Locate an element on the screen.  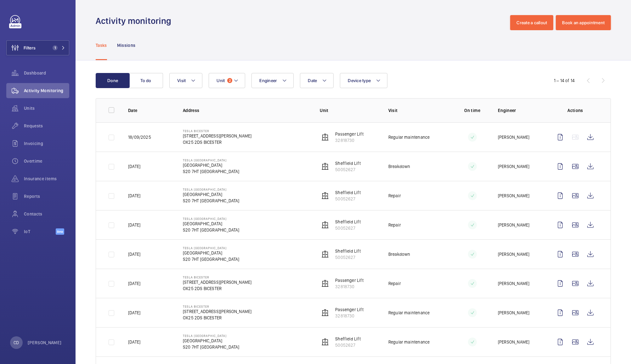
span: Units is located at coordinates (46, 108).